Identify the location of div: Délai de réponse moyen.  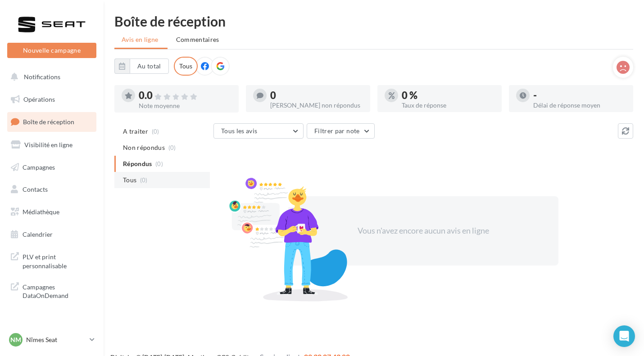
(579, 105).